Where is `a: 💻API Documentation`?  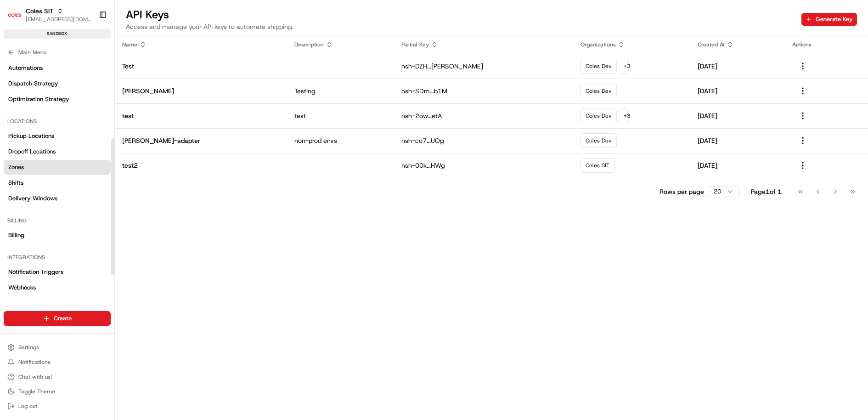 a: 💻API Documentation is located at coordinates (113, 138).